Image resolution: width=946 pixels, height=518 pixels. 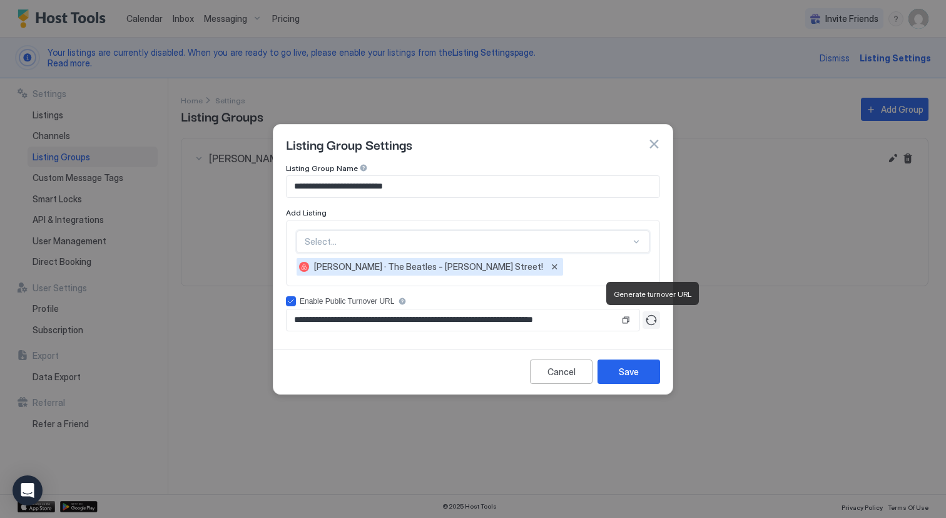 I want to click on span: Listing Group Name, so click(x=322, y=168).